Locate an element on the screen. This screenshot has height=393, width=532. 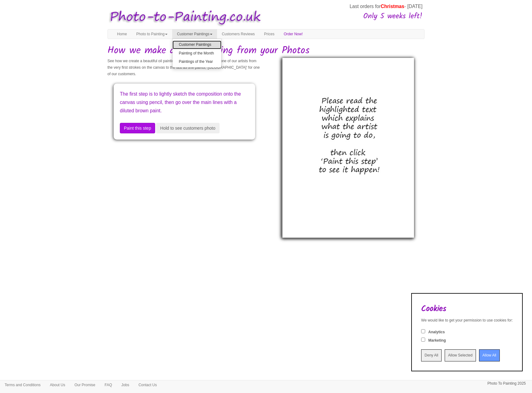
a: Contact Us is located at coordinates (147, 385).